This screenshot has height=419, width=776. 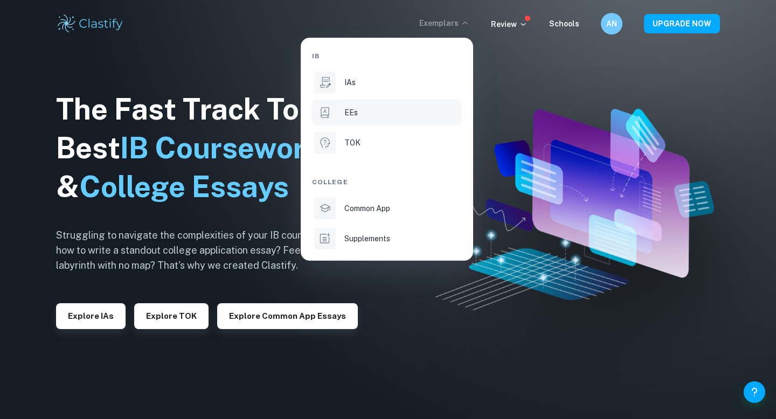 What do you see at coordinates (367, 239) in the screenshot?
I see `p: Supplements` at bounding box center [367, 239].